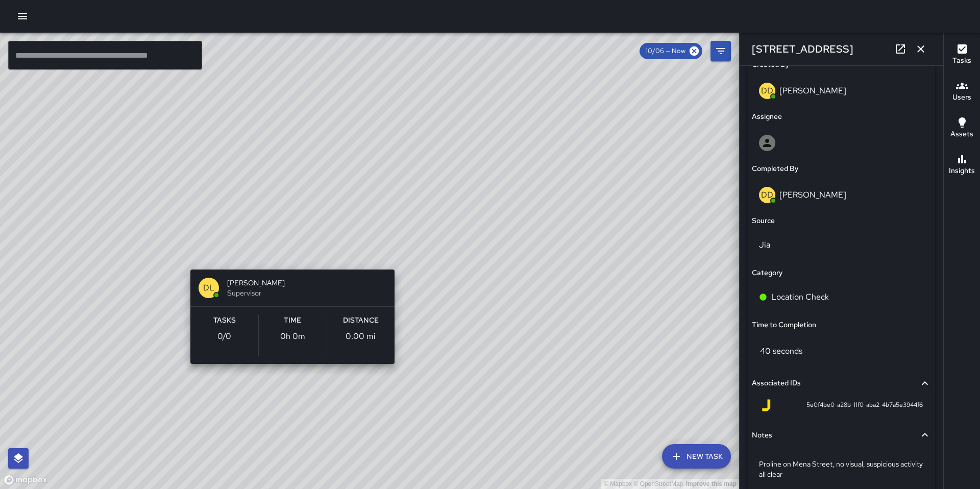  I want to click on h6: Completed By, so click(775, 169).